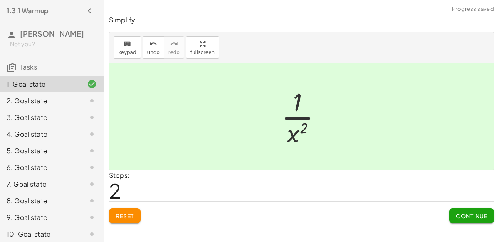 The width and height of the screenshot is (499, 242). I want to click on button: Reset, so click(125, 216).